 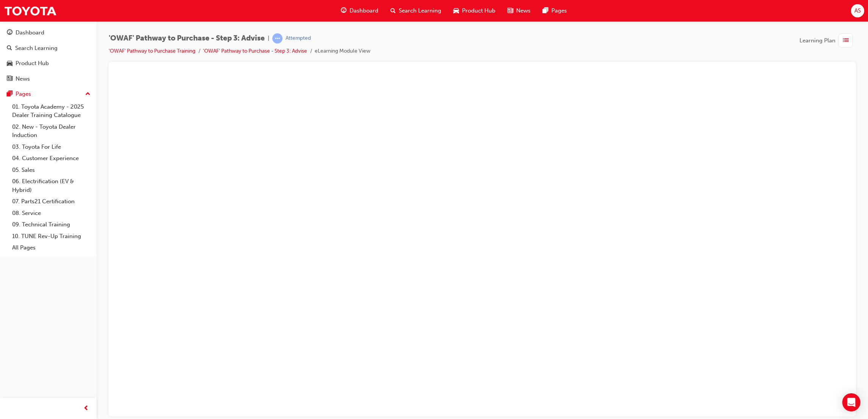 I want to click on a: Search Learning, so click(x=48, y=48).